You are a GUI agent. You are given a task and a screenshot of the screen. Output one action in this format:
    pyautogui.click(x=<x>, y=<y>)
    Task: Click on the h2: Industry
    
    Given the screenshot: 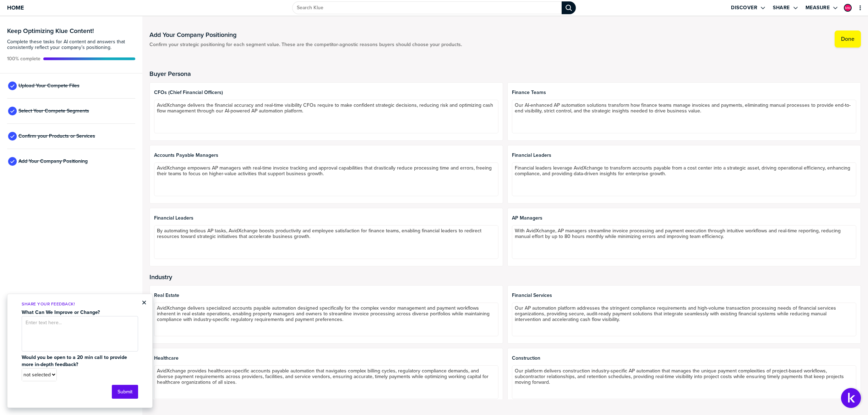 What is the action you would take?
    pyautogui.click(x=505, y=277)
    